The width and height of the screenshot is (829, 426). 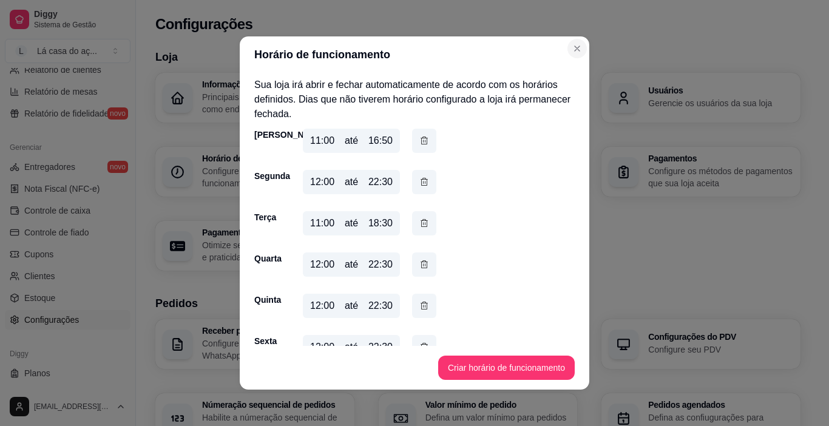 What do you see at coordinates (381, 223) in the screenshot?
I see `div: 18:30` at bounding box center [381, 223].